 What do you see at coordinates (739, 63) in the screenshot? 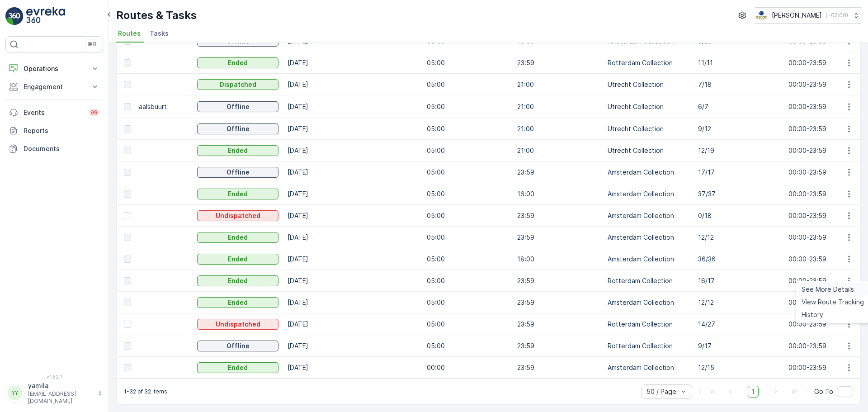
I see `p: 11/11` at bounding box center [739, 63].